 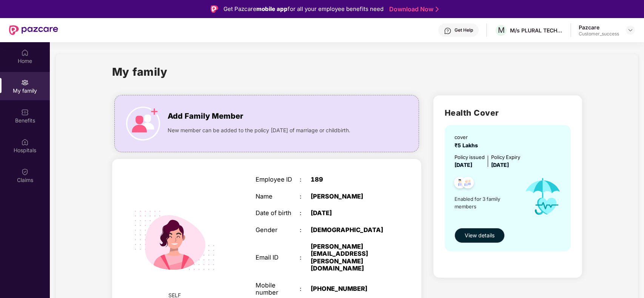 What do you see at coordinates (277, 213) in the screenshot?
I see `div: Date of birth` at bounding box center [277, 213].